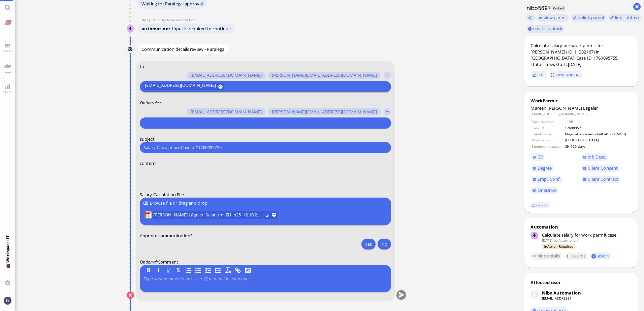 This screenshot has width=644, height=311. What do you see at coordinates (142, 66) in the screenshot?
I see `span: to` at bounding box center [142, 66].